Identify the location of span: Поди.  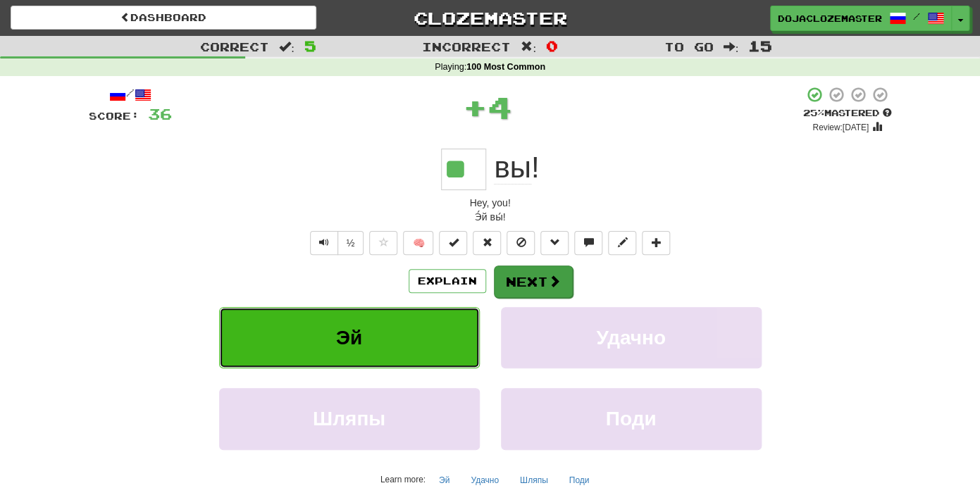
(631, 419).